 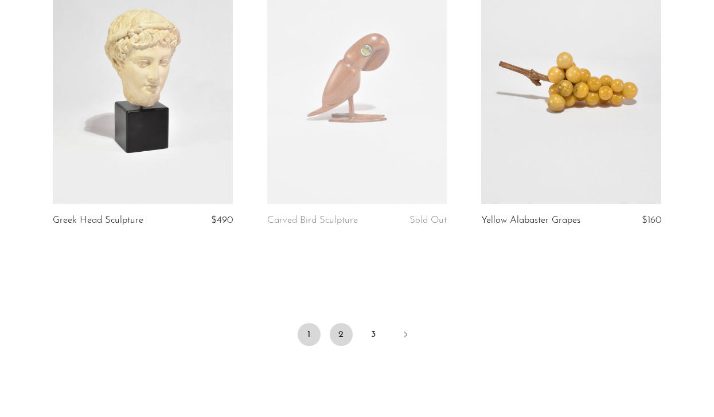 What do you see at coordinates (373, 335) in the screenshot?
I see `a: 3` at bounding box center [373, 335].